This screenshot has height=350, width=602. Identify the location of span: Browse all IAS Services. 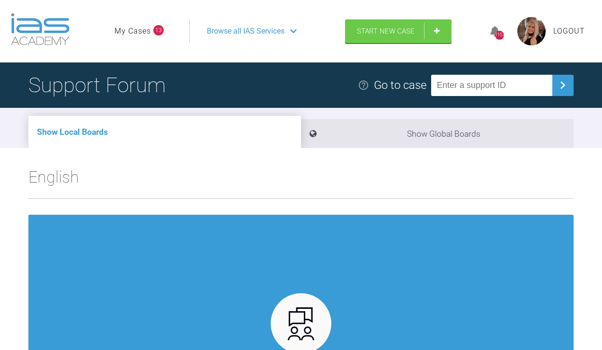
(246, 31).